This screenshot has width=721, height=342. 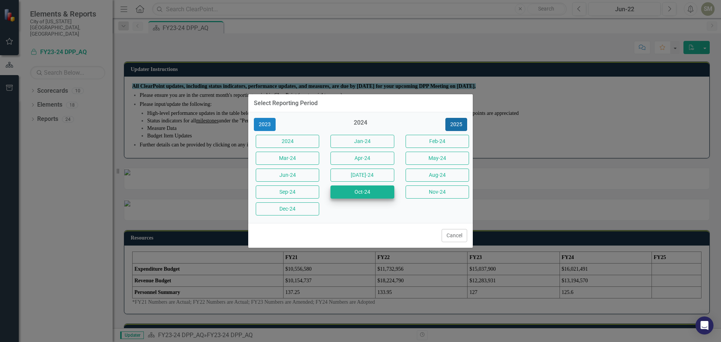 I want to click on button: 2024, so click(x=287, y=141).